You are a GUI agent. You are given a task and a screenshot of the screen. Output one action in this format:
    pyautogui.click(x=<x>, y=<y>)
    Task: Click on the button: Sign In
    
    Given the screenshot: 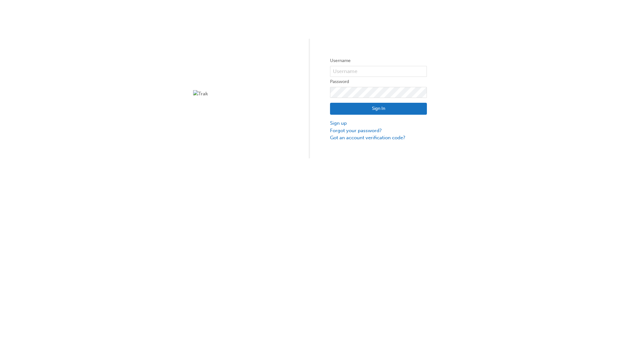 What is the action you would take?
    pyautogui.click(x=378, y=109)
    